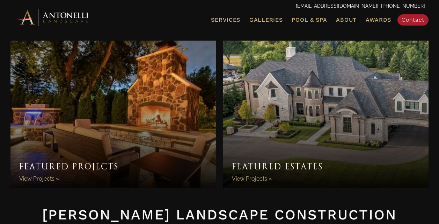 The width and height of the screenshot is (439, 224). I want to click on a: Services, so click(226, 20).